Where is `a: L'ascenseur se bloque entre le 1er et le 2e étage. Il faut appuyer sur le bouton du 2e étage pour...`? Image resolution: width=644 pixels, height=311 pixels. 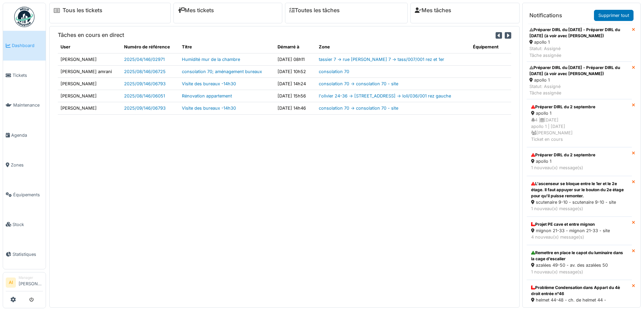 a: L'ascenseur se bloque entre le 1er et le 2e étage. Il faut appuyer sur le bouton du 2e étage pour... is located at coordinates (579, 196).